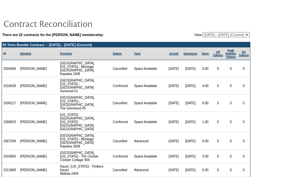 The height and width of the screenshot is (177, 291). What do you see at coordinates (231, 54) in the screenshot?
I see `a: Peak HolidayTokens` at bounding box center [231, 54].